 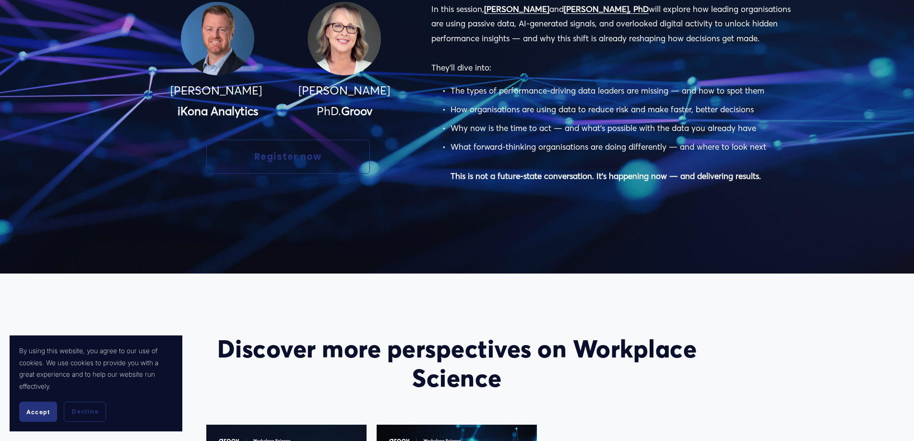 I want to click on h2: Discover more perspectives on Workplace Science, so click(x=457, y=363).